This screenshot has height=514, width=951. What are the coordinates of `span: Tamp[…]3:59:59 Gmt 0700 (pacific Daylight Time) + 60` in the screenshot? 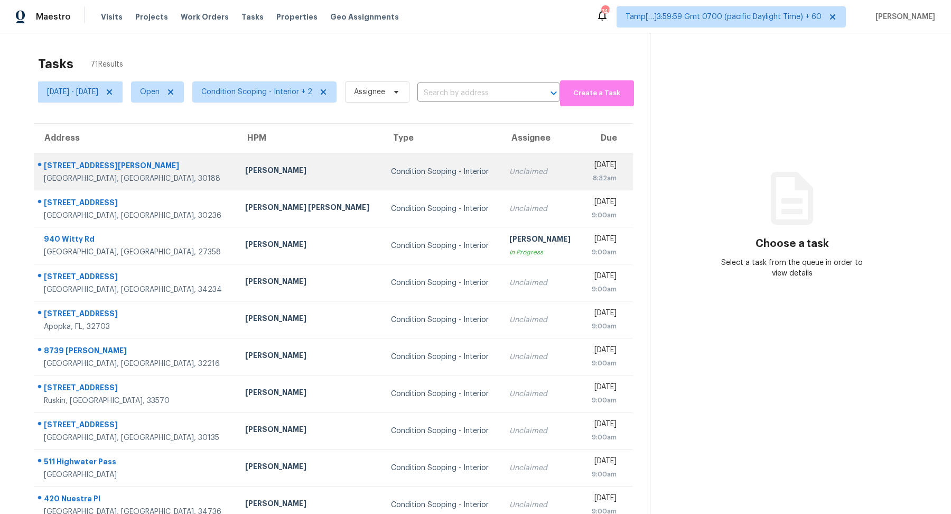 It's located at (723, 17).